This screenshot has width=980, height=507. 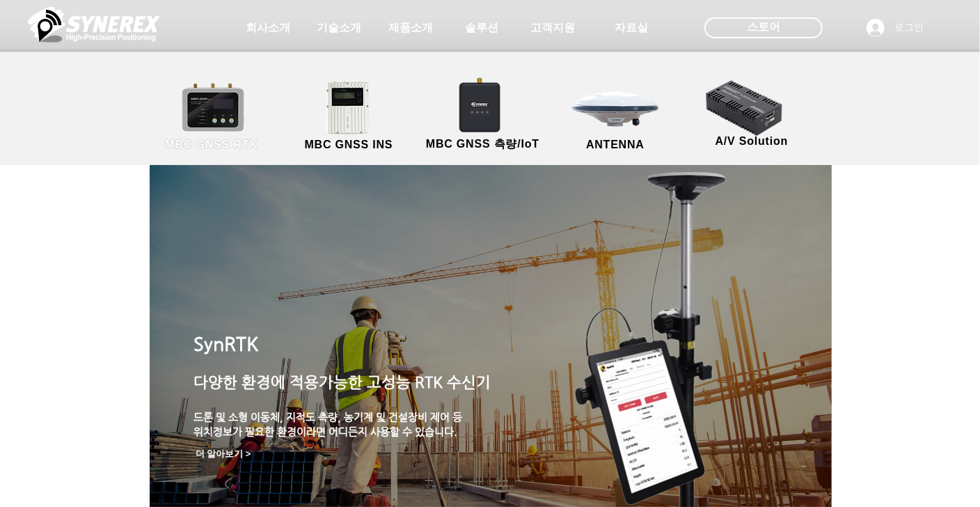 What do you see at coordinates (268, 28) in the screenshot?
I see `a: 회사소개` at bounding box center [268, 28].